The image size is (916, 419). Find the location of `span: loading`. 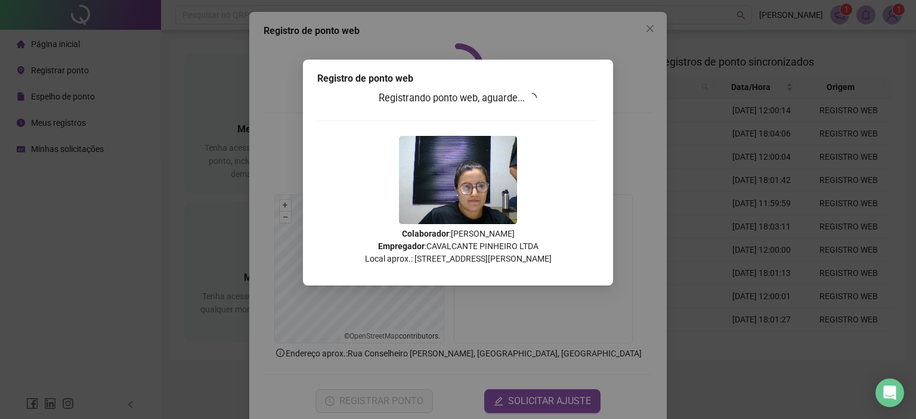

span: loading is located at coordinates (532, 98).